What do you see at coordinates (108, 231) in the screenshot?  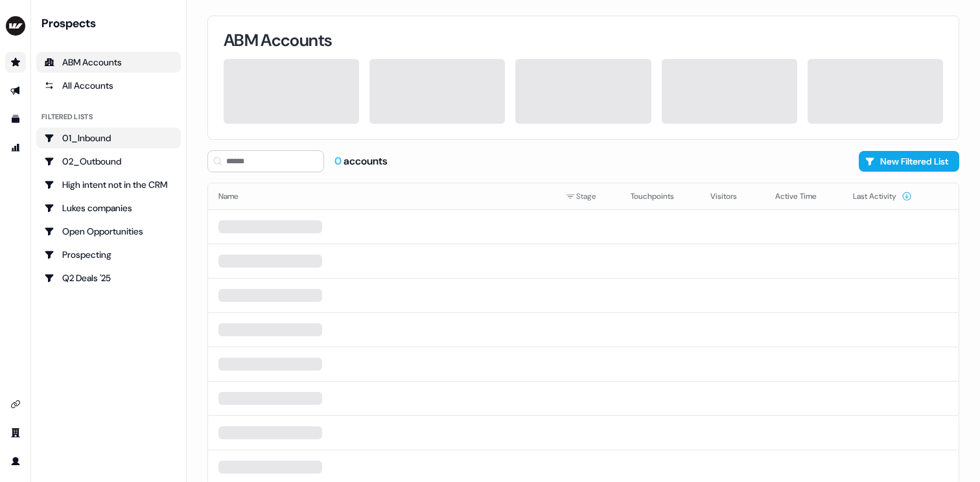 I see `a: Go to Open Opportunities` at bounding box center [108, 231].